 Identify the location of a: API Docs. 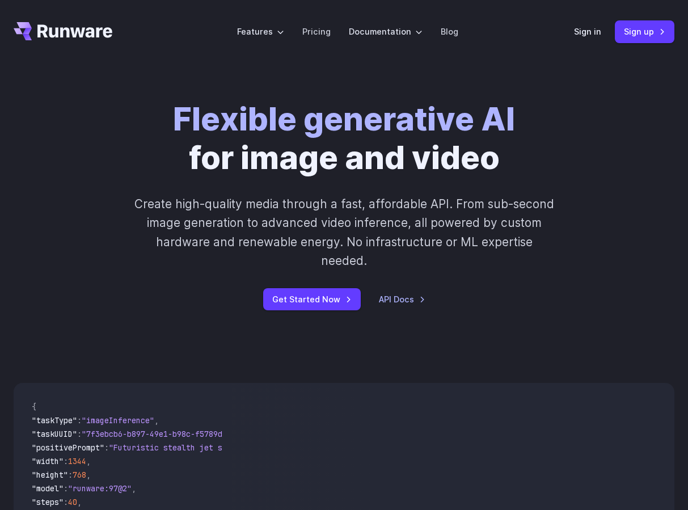
(402, 299).